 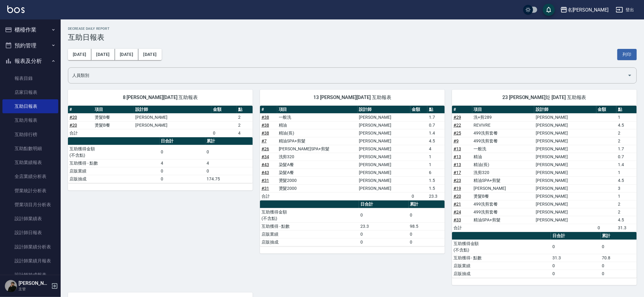 What do you see at coordinates (30, 177) in the screenshot?
I see `a: 全店業績分析表` at bounding box center [30, 177].